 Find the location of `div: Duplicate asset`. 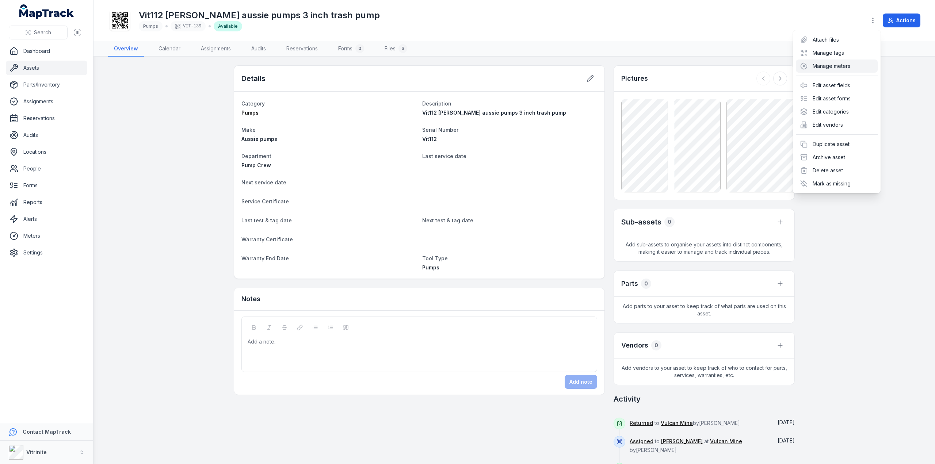

div: Duplicate asset is located at coordinates (837, 144).